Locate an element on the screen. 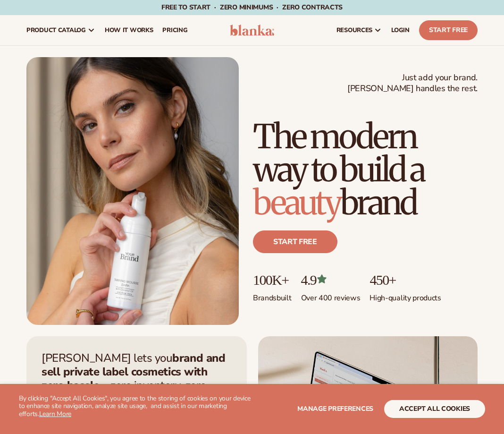  span: LOGIN is located at coordinates (400, 30).